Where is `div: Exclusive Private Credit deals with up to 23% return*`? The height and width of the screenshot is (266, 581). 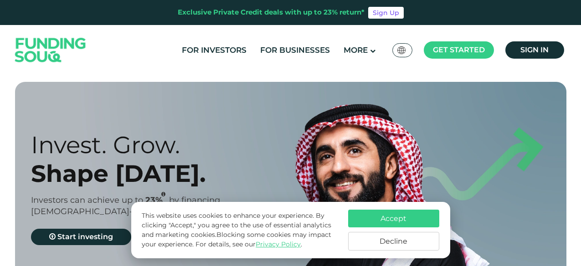 div: Exclusive Private Credit deals with up to 23% return* is located at coordinates (271, 12).